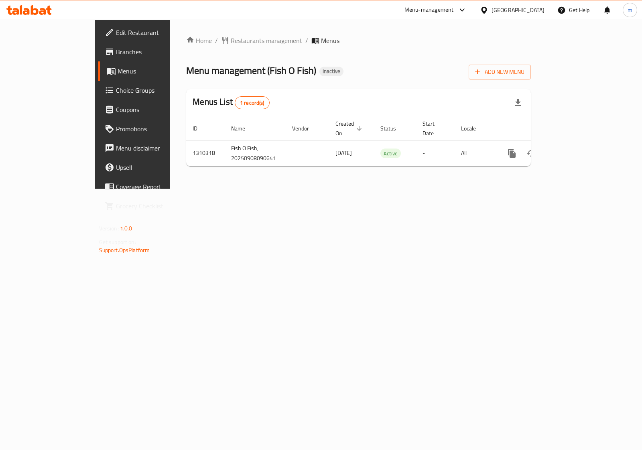 The width and height of the screenshot is (642, 450). Describe the element at coordinates (390, 153) in the screenshot. I see `span: Active` at that location.